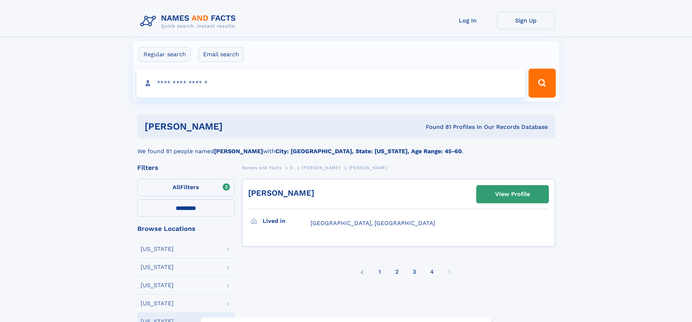  Describe the element at coordinates (449, 272) in the screenshot. I see `div: 5` at that location.